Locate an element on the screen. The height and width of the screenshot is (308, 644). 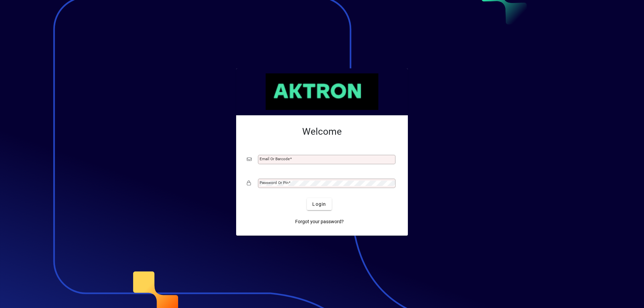
button: Login is located at coordinates (319, 204).